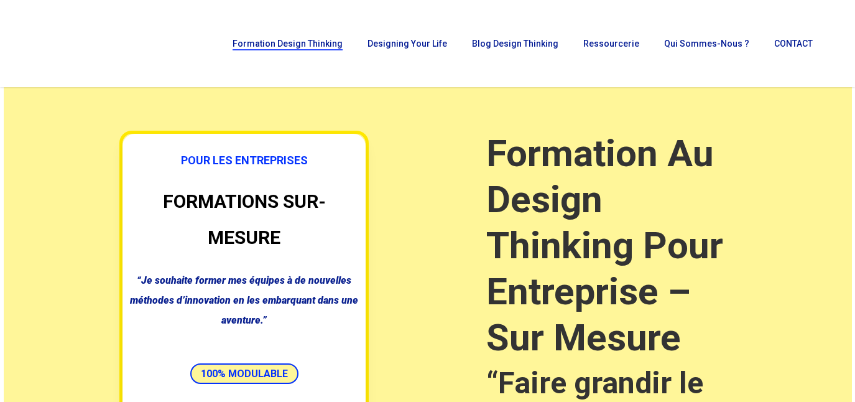 The width and height of the screenshot is (855, 402). Describe the element at coordinates (793, 44) in the screenshot. I see `span: CONTACT` at that location.